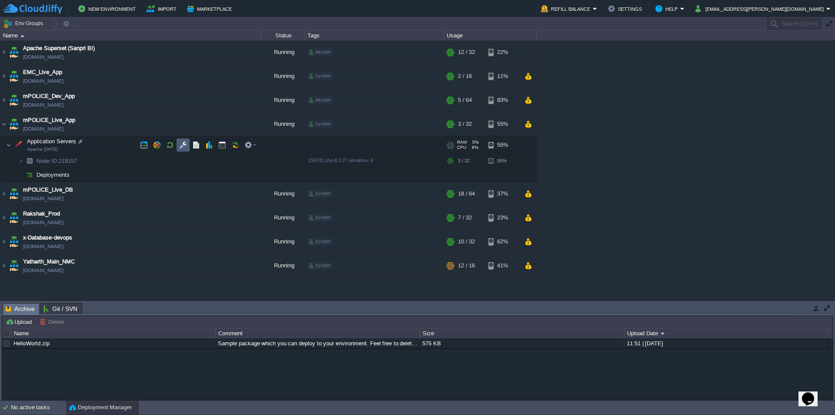 The height and width of the screenshot is (415, 835). I want to click on span: RAM, so click(462, 142).